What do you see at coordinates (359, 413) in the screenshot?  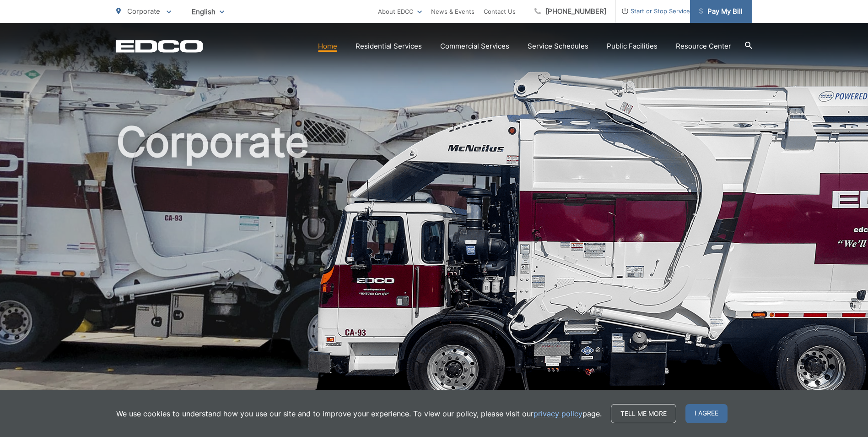 I see `p: We use cookies to understand how you use our site and to improve your experience. To view our pol...` at bounding box center [359, 413].